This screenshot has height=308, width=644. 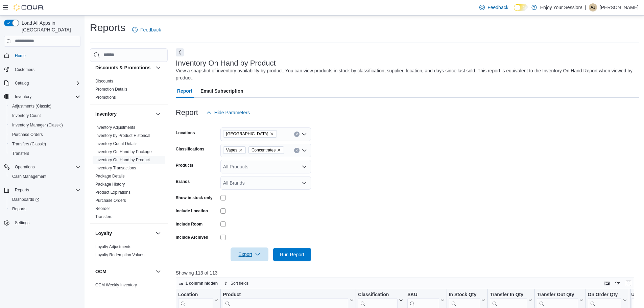 What do you see at coordinates (45, 200) in the screenshot?
I see `span: Dashboards` at bounding box center [45, 200].